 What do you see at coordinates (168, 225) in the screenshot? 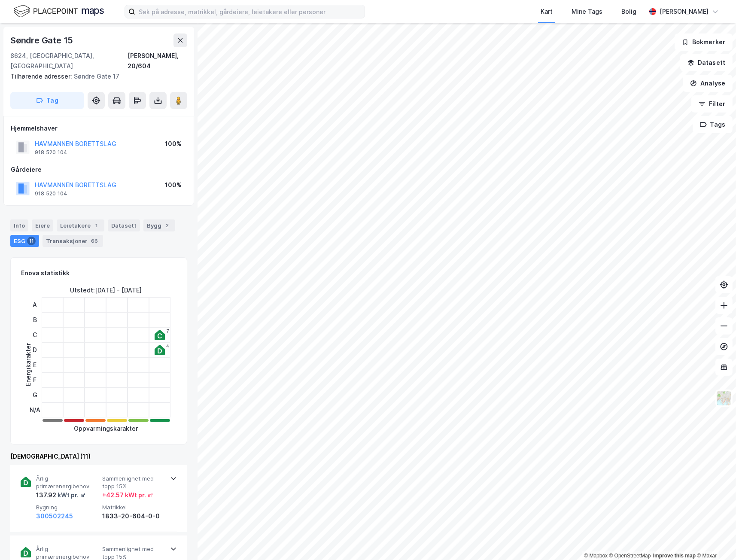
I see `div: 2` at bounding box center [168, 225].